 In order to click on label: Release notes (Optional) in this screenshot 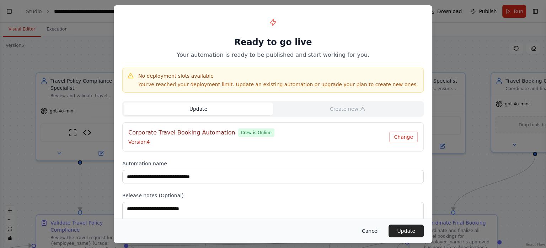, I will do `click(273, 196)`.